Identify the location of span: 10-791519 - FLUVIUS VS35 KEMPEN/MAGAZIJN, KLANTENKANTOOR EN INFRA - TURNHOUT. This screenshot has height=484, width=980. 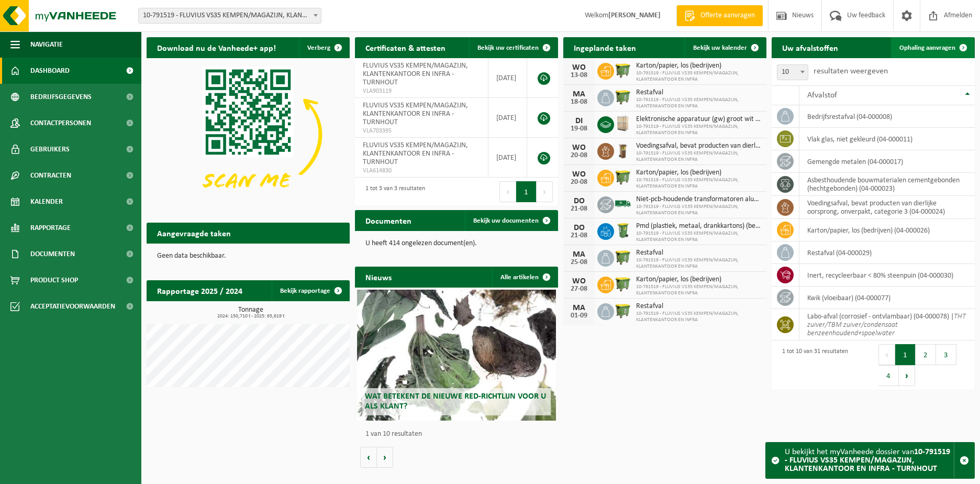
(230, 16).